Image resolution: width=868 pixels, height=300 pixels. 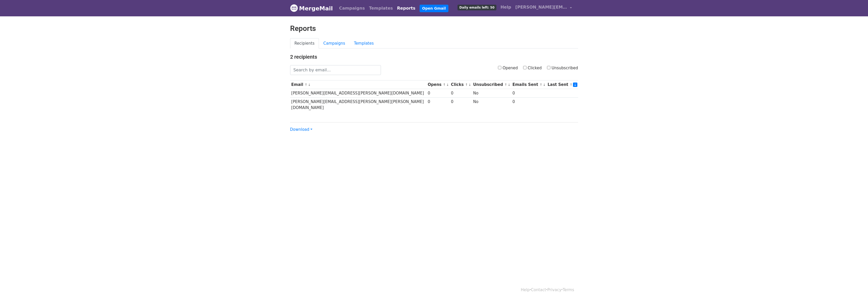 What do you see at coordinates (554, 290) in the screenshot?
I see `a: Privacy` at bounding box center [554, 290].